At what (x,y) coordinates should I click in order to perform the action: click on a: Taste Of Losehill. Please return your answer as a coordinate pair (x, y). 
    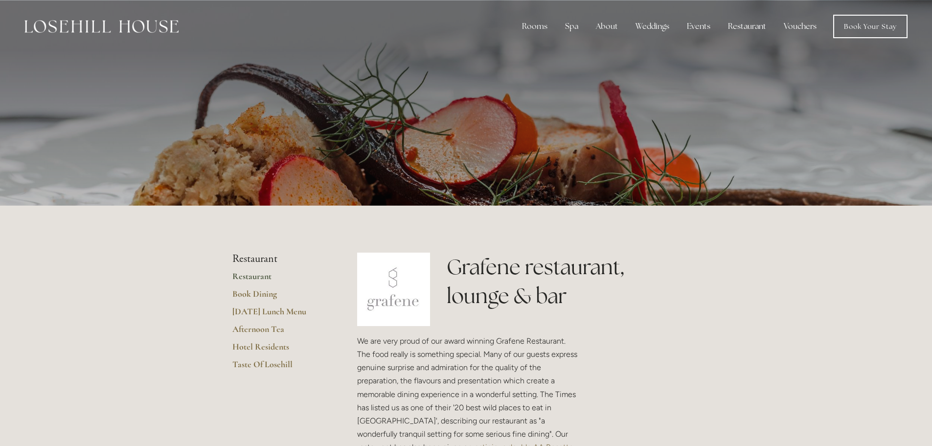
    Looking at the image, I should click on (279, 367).